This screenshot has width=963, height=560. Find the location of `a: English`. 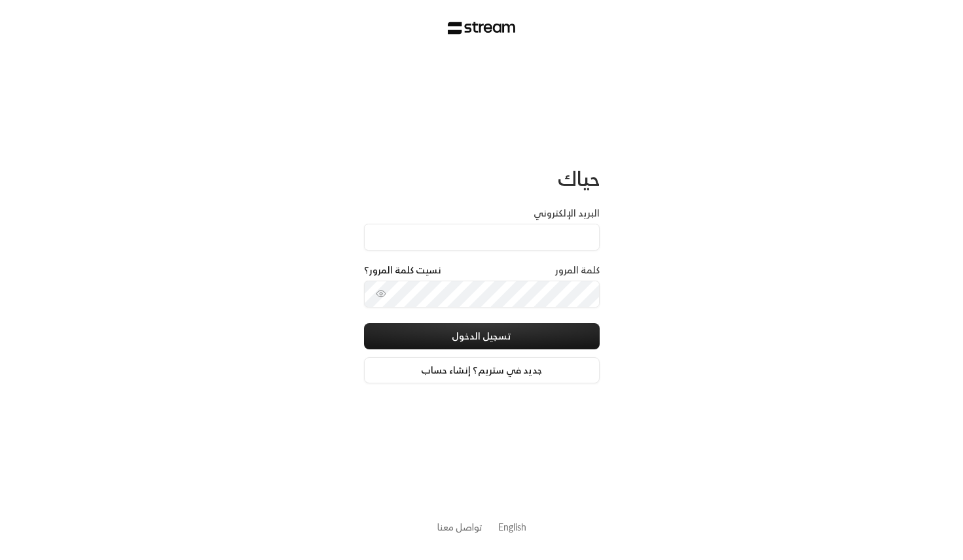

a: English is located at coordinates (512, 527).